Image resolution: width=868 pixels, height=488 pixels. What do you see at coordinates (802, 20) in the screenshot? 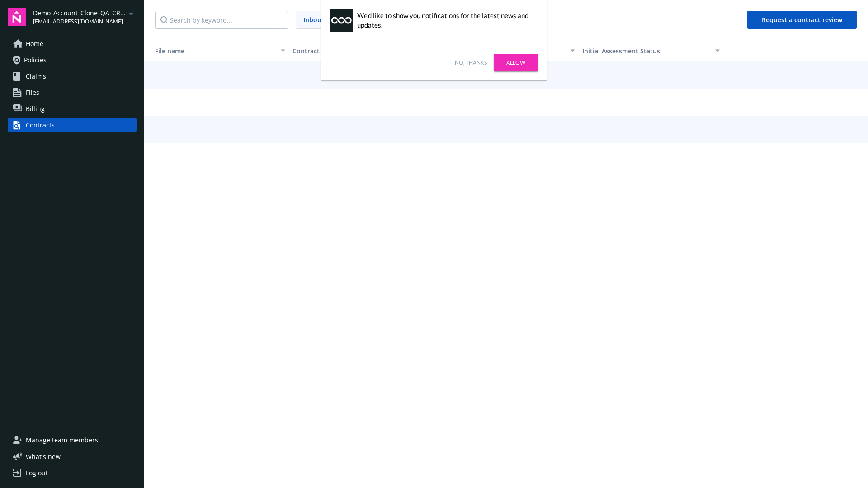
I see `button: Request a contract review` at bounding box center [802, 20].